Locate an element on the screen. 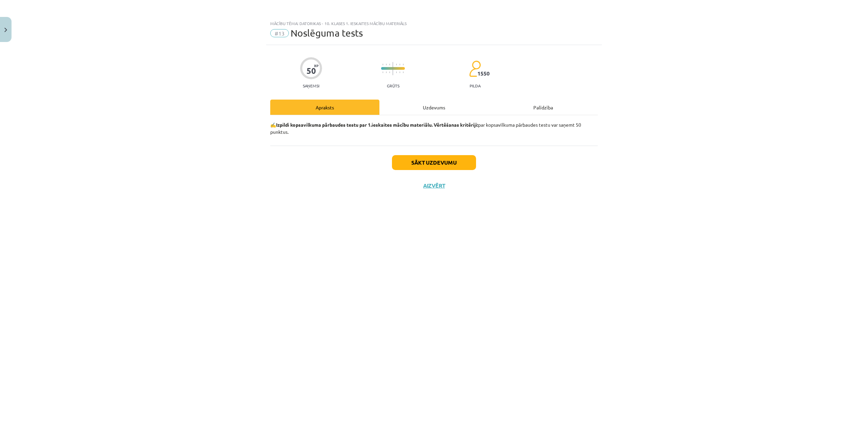 Image resolution: width=868 pixels, height=442 pixels. span: 1550 is located at coordinates (483, 74).